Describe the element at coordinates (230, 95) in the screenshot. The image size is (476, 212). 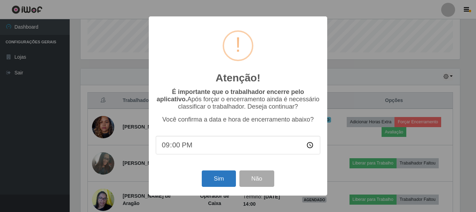
I see `b: É importante que o trabalhador encerre pelo aplicativo.` at that location.